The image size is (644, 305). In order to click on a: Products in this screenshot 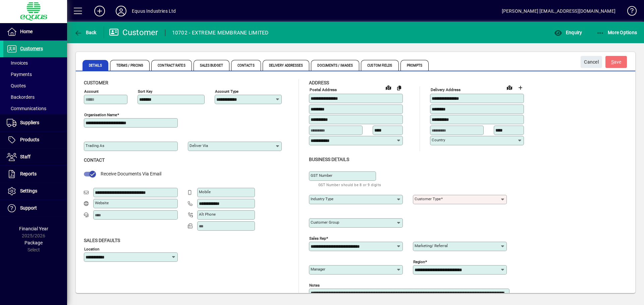, I will do `click(36, 140)`.